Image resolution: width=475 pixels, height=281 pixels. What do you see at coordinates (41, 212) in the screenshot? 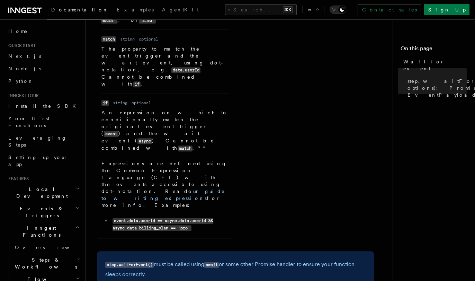
I see `span: Events & Triggers` at bounding box center [41, 212].